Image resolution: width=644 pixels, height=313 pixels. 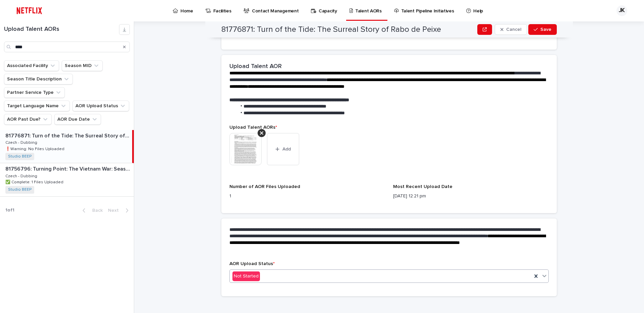 I want to click on span: Next, so click(x=115, y=210).